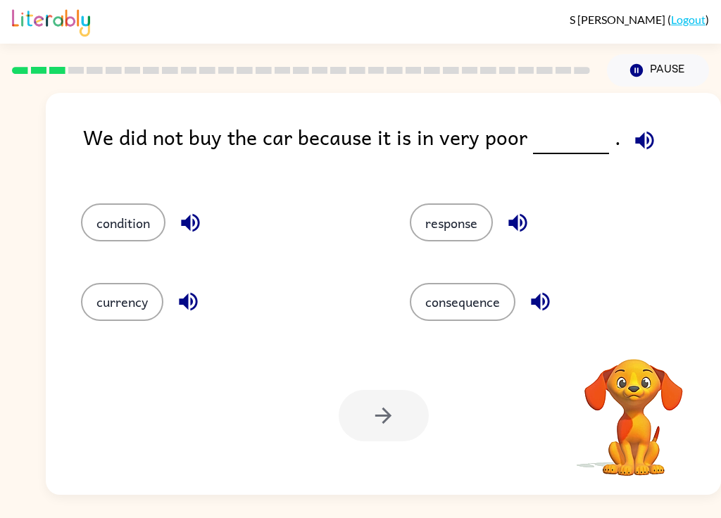 The image size is (721, 518). What do you see at coordinates (634, 408) in the screenshot?
I see `video: Your browser must support playing .mp4 files to use Literably. Please try using another browser.` at bounding box center [634, 408].